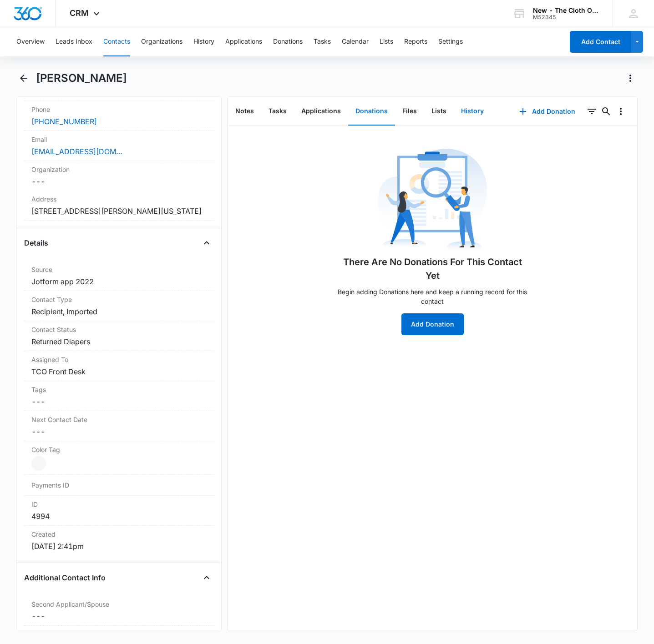 The height and width of the screenshot is (644, 654). What do you see at coordinates (119, 611) in the screenshot?
I see `div: Second Applicant/Spouse---` at bounding box center [119, 611].